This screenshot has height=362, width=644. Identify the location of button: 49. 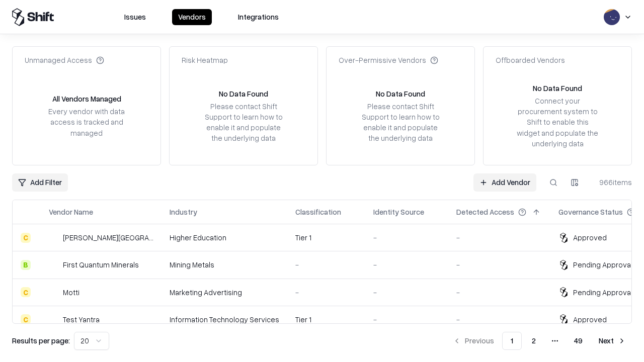
(578, 341).